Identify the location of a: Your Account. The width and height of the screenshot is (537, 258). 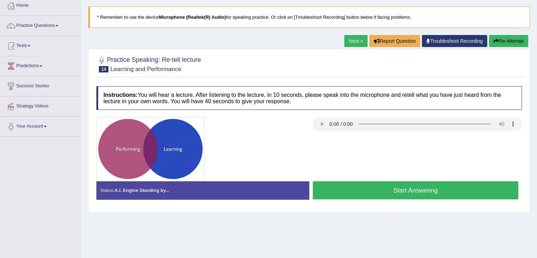
(41, 125).